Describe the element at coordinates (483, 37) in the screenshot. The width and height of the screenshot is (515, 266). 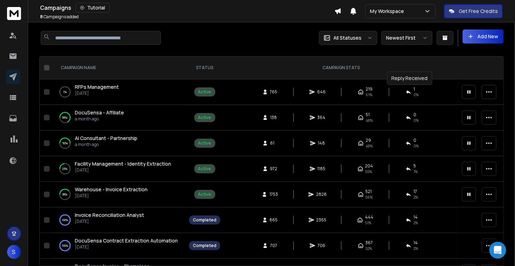
I see `button: Add New` at that location.